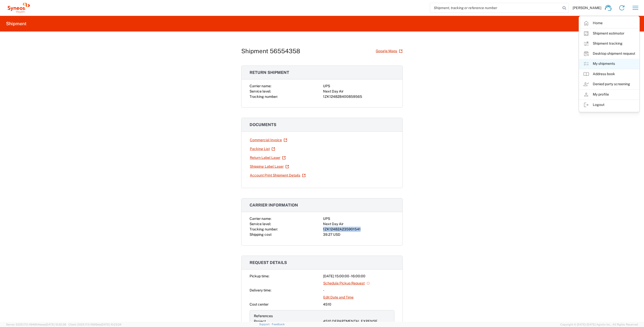  I want to click on a: Home, so click(609, 23).